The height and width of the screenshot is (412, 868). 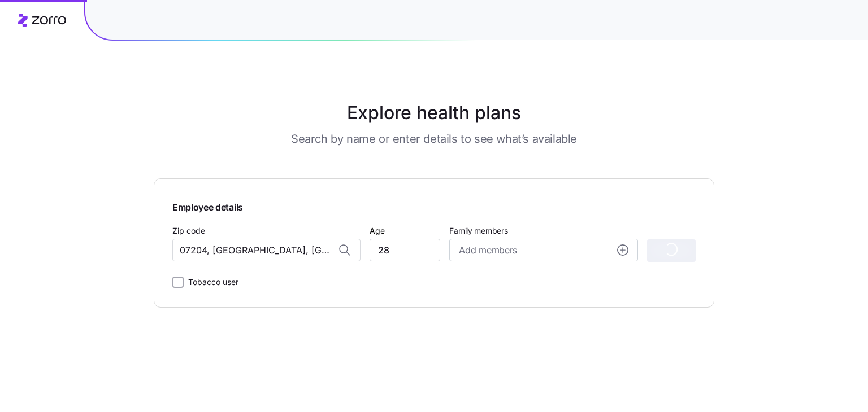 What do you see at coordinates (266, 251) in the screenshot?
I see `input: Zip code` at bounding box center [266, 251].